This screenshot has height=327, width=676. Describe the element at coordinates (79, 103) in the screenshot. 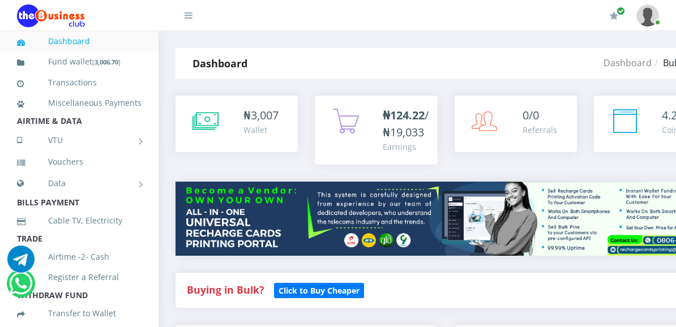

I see `a: Miscellaneous Payments` at that location.